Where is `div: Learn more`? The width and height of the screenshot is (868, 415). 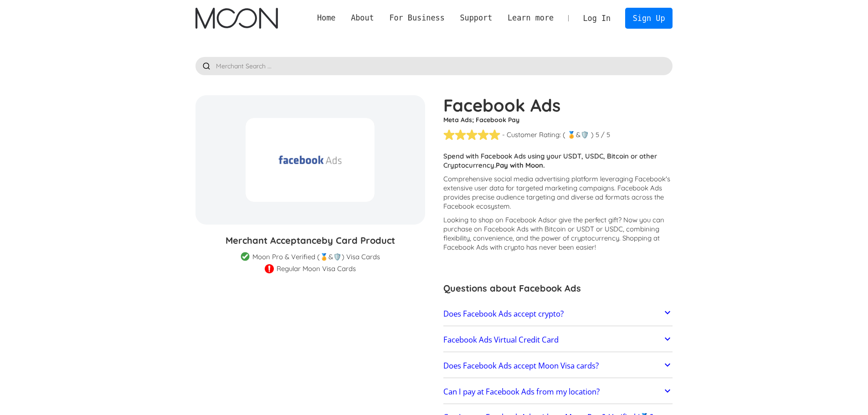
div: Learn more is located at coordinates (530, 18).